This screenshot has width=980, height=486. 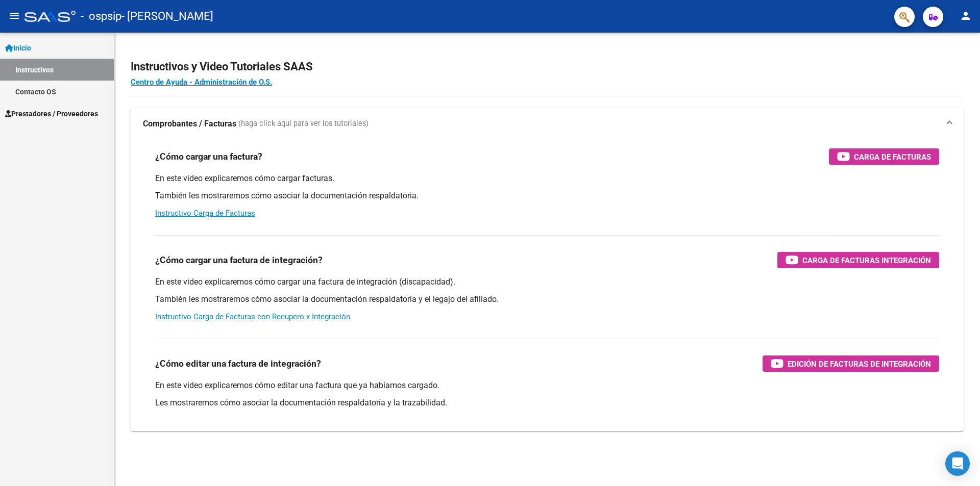 I want to click on span: Edición de Facturas de integración, so click(x=859, y=364).